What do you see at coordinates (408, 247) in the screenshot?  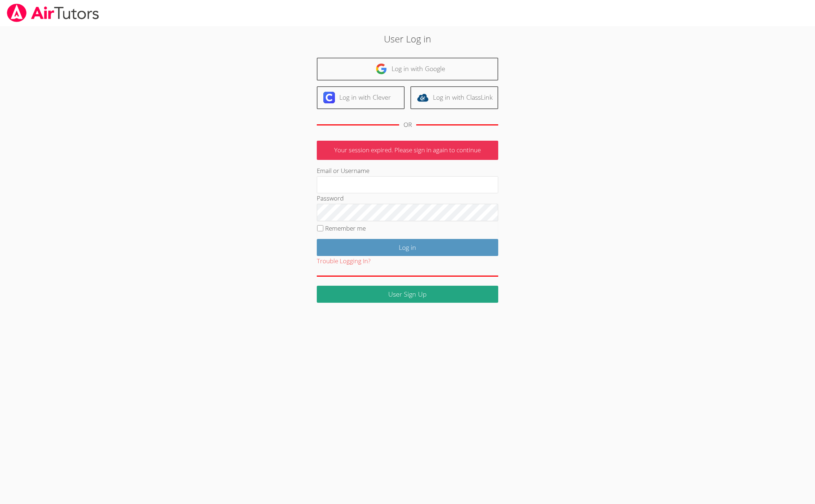 I see `input: Log in` at bounding box center [408, 247].